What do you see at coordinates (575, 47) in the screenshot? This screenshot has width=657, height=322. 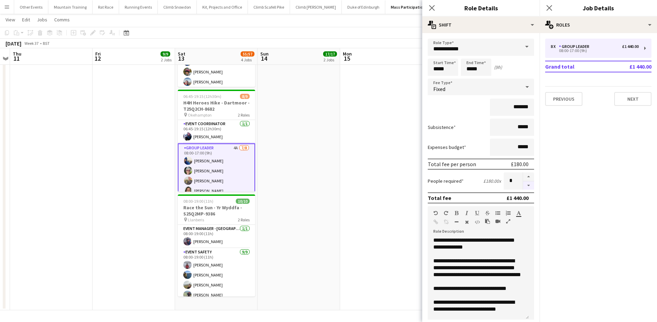 I see `div: Group Leader` at bounding box center [575, 47].